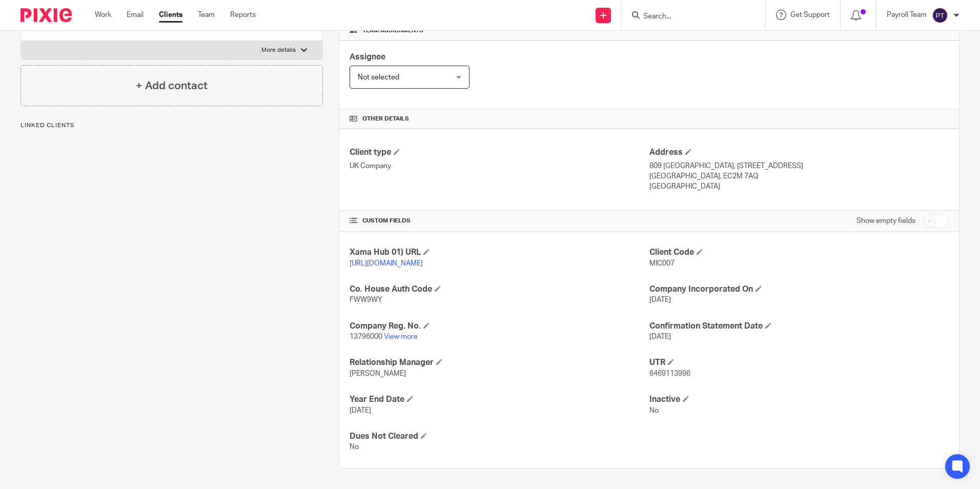 The width and height of the screenshot is (980, 489). I want to click on h4: Client Code, so click(799, 252).